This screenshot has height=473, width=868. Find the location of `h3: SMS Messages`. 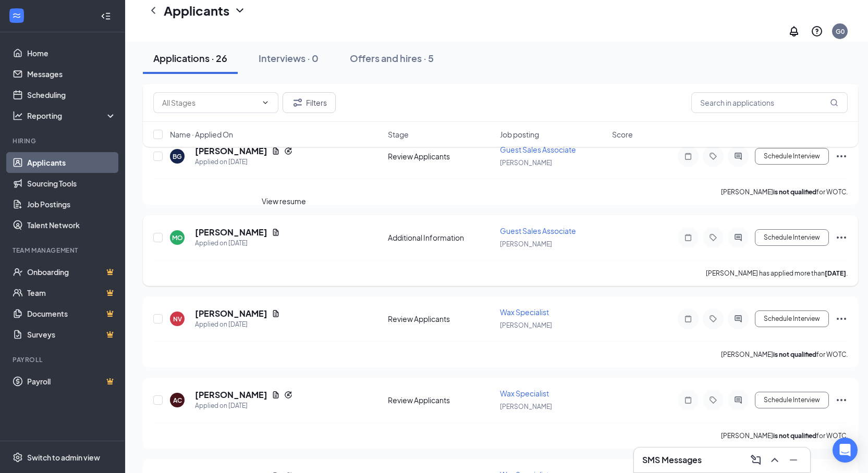

h3: SMS Messages is located at coordinates (672, 460).